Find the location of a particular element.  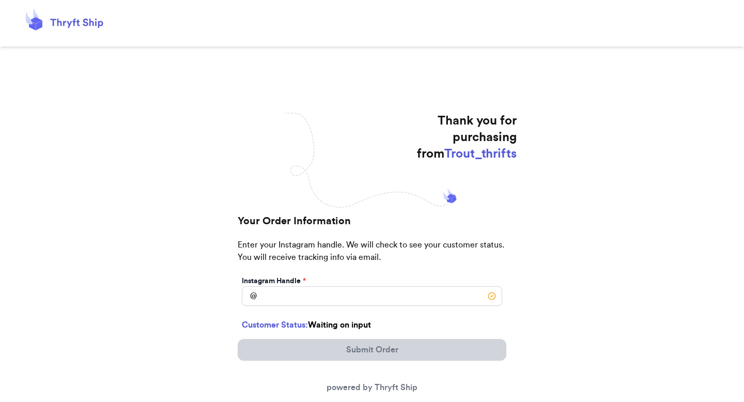

span: Waiting on input is located at coordinates (339, 325).